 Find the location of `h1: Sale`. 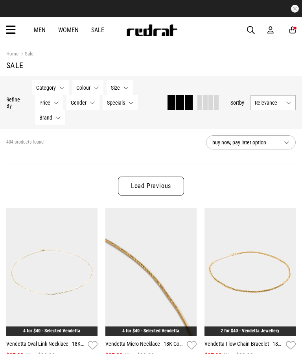

h1: Sale is located at coordinates (151, 65).